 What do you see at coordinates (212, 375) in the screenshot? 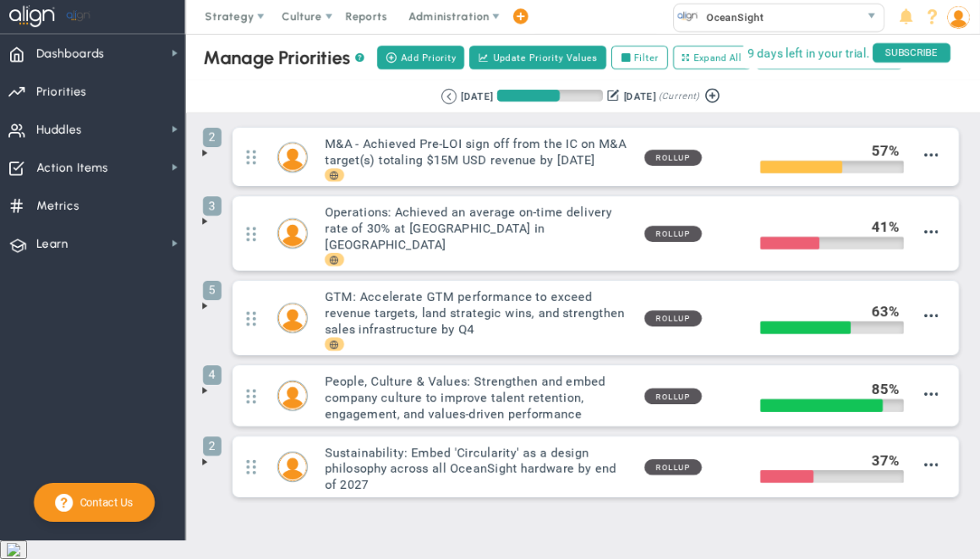
I see `span: 4` at bounding box center [212, 375].